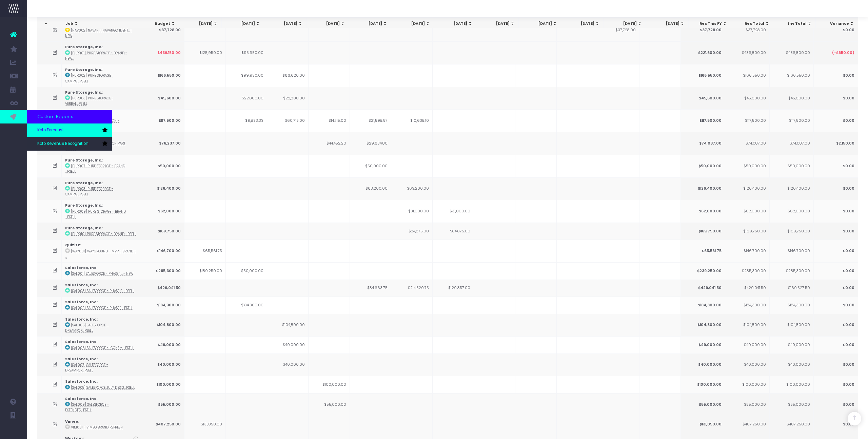 This screenshot has height=439, width=868. Describe the element at coordinates (582, 24) in the screenshot. I see `th: Jan 26: activate to sort column ascending` at that location.